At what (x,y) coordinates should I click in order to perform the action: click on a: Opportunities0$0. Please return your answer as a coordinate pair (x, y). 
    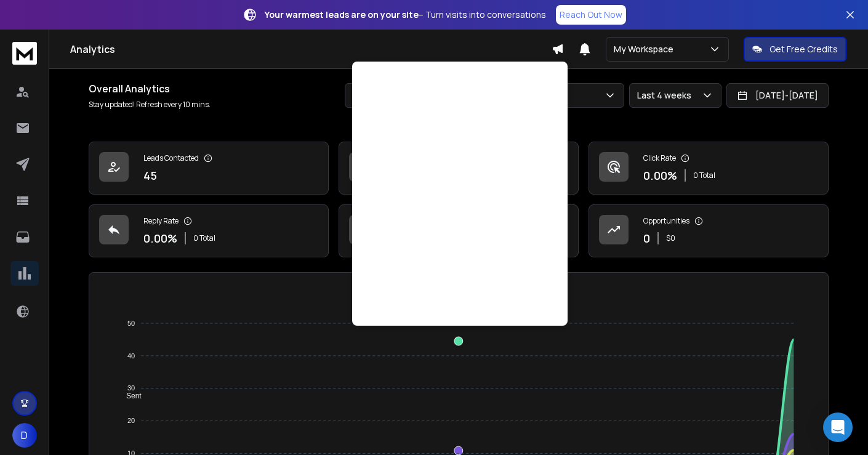
    Looking at the image, I should click on (708, 231).